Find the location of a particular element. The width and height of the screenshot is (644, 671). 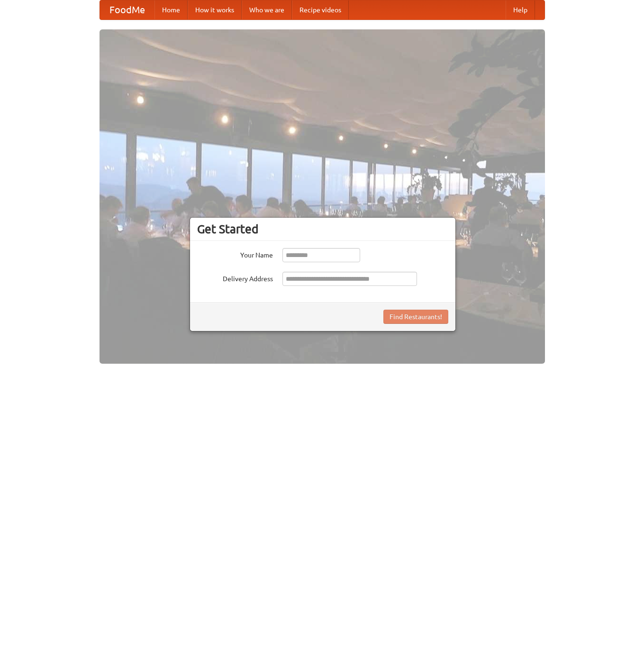

a: Who we are is located at coordinates (267, 10).